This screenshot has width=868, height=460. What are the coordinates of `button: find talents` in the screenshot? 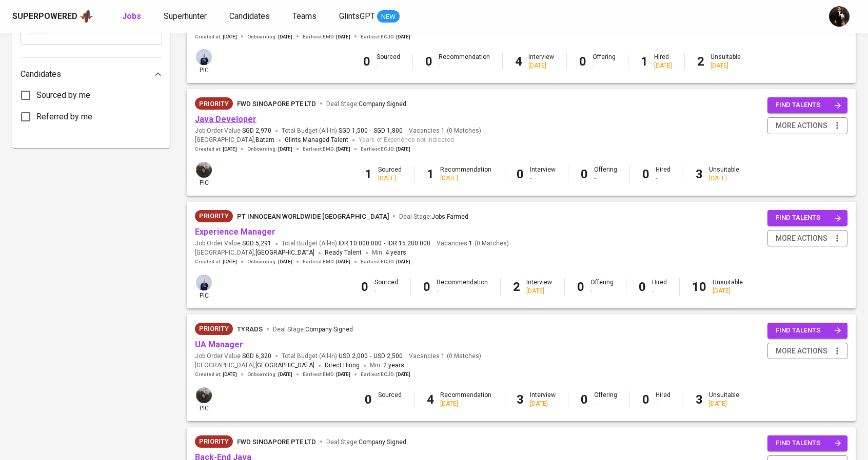 It's located at (808, 218).